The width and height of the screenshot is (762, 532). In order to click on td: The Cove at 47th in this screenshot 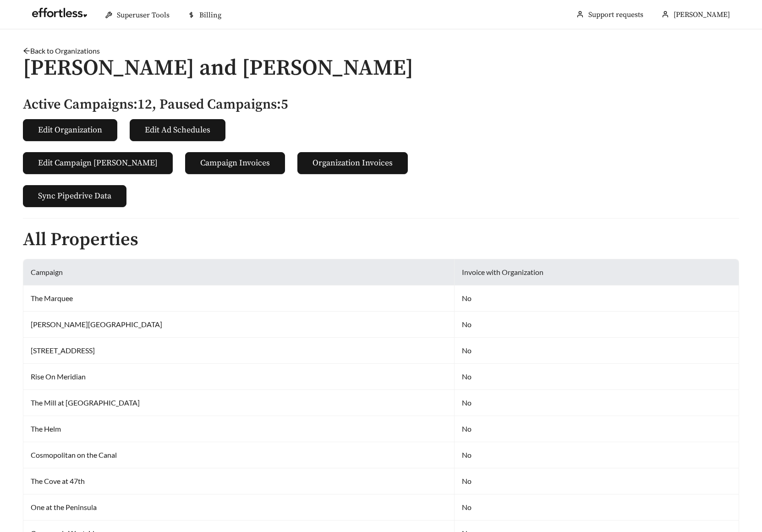, I will do `click(239, 481)`.